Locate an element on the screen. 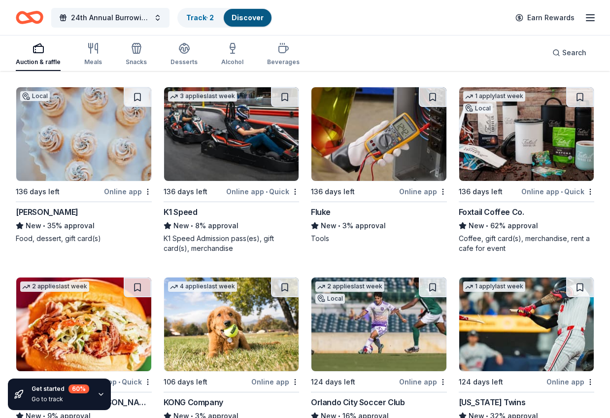  div: 60 % is located at coordinates (79, 389).